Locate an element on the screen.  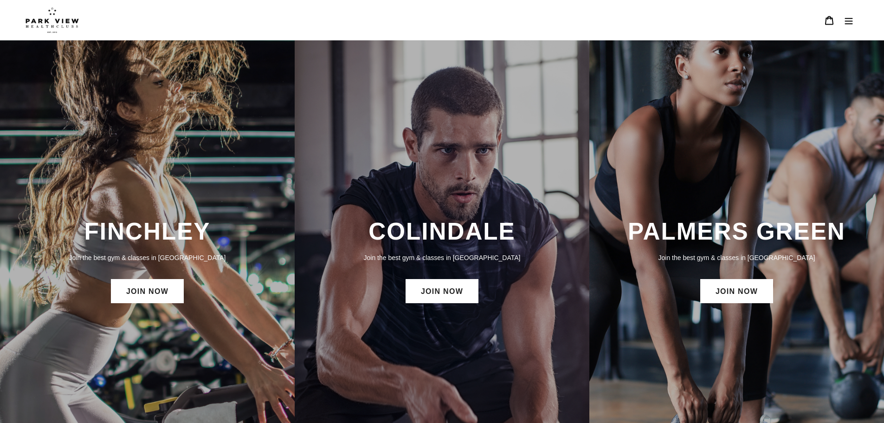
a: JOIN NOW: Palmers Green Membership is located at coordinates (737, 291).